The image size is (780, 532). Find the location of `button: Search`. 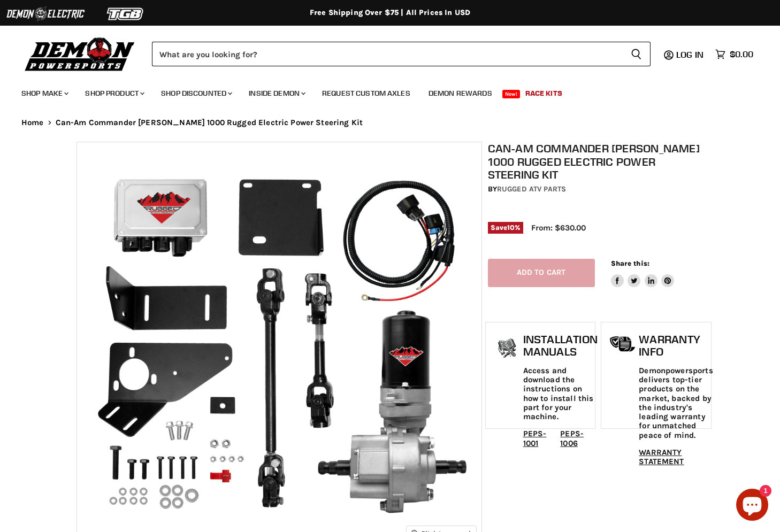

button: Search is located at coordinates (636, 54).